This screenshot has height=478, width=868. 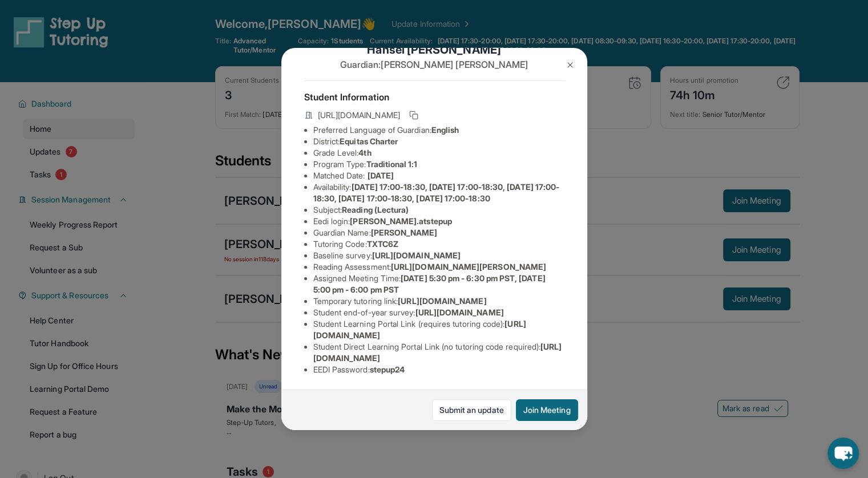 What do you see at coordinates (439, 221) in the screenshot?
I see `li: Eedi login :` at bounding box center [439, 221].